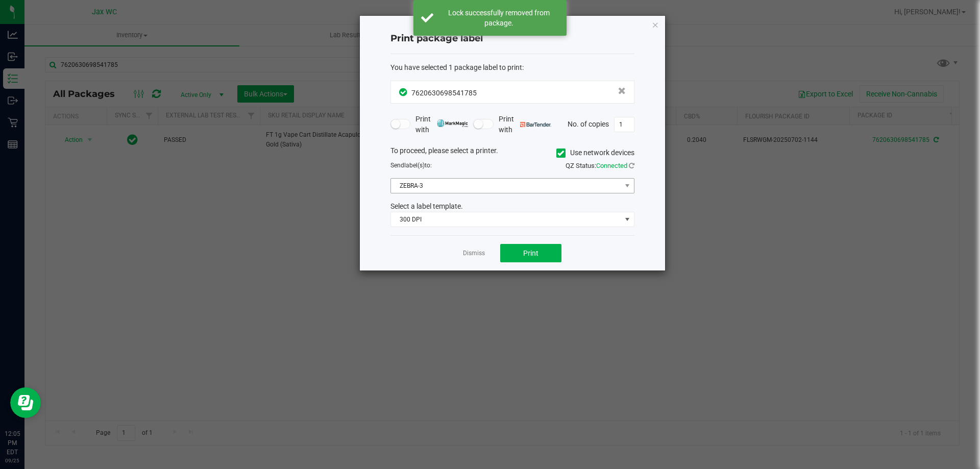 The width and height of the screenshot is (980, 469). What do you see at coordinates (403, 92) in the screenshot?
I see `span: In Sync` at bounding box center [403, 92].